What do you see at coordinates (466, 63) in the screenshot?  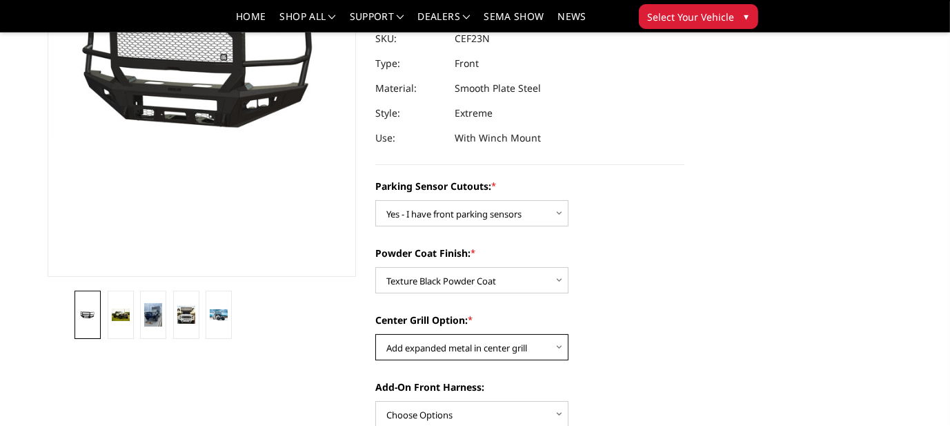 I see `dd: Front` at bounding box center [466, 63].